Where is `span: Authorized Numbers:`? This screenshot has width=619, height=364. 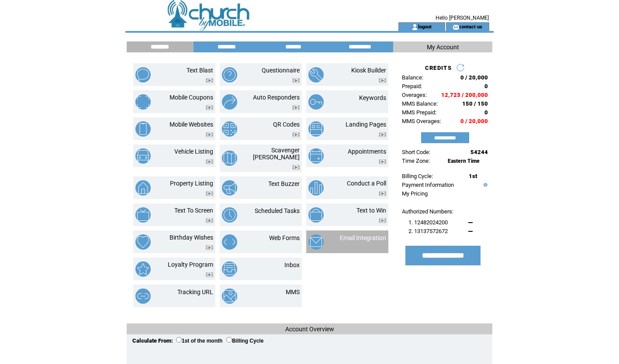 span: Authorized Numbers: is located at coordinates (428, 212).